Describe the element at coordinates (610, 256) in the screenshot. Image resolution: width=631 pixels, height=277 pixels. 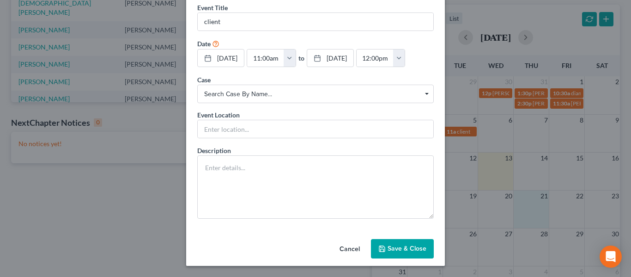
I see `div: Open Intercom Messenger` at that location.